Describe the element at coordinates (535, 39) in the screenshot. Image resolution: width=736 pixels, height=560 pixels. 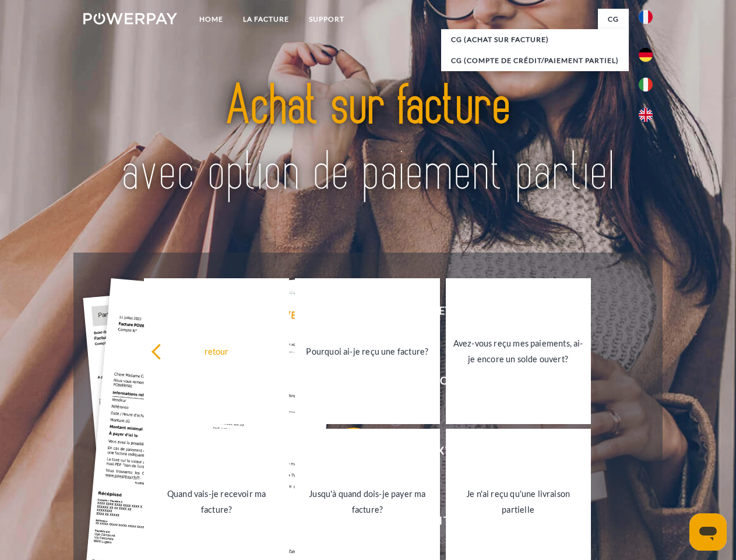
I see `a: CG (achat sur facture)` at that location.